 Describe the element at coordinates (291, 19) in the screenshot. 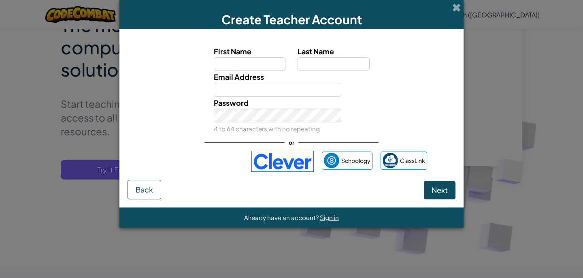

I see `span: Create Teacher Account` at that location.